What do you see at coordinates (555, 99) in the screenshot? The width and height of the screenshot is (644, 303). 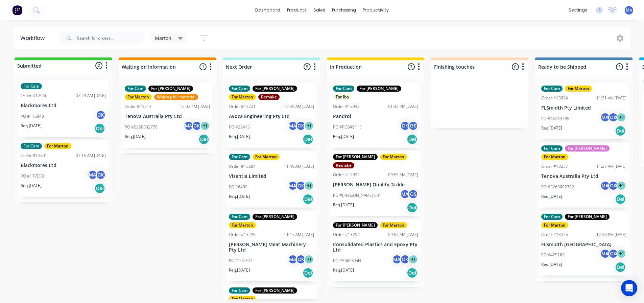 I see `div: Order #13094` at bounding box center [555, 99].